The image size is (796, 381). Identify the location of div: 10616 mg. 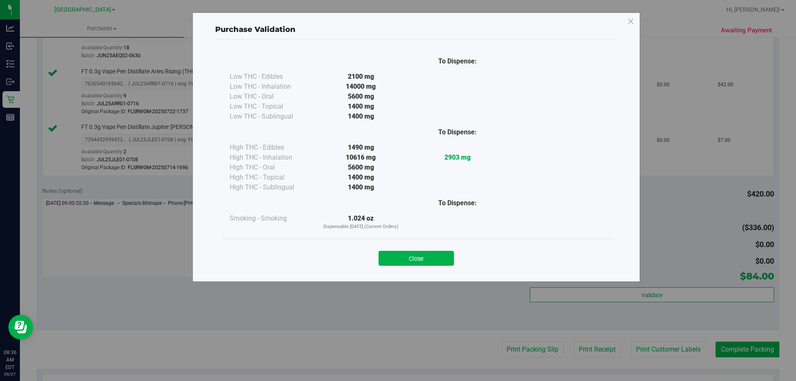
(361, 157).